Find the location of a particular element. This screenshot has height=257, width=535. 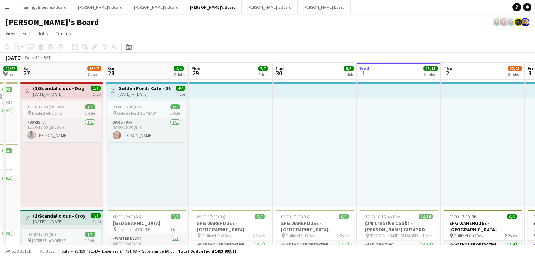

button: Training / Interview Board is located at coordinates (43, 7).